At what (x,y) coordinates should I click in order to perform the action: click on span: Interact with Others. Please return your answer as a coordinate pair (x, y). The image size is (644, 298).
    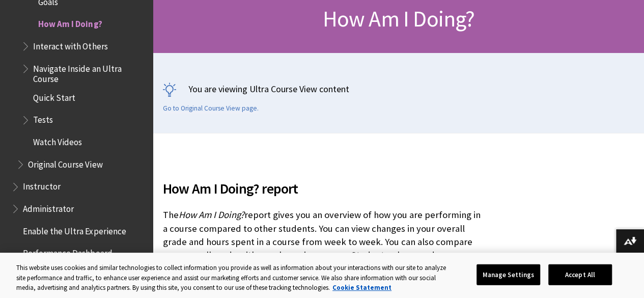
    Looking at the image, I should click on (70, 45).